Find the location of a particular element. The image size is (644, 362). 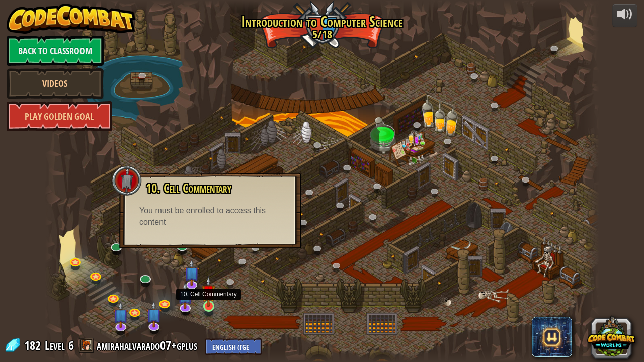

a: Back to Classroom is located at coordinates (55, 51).